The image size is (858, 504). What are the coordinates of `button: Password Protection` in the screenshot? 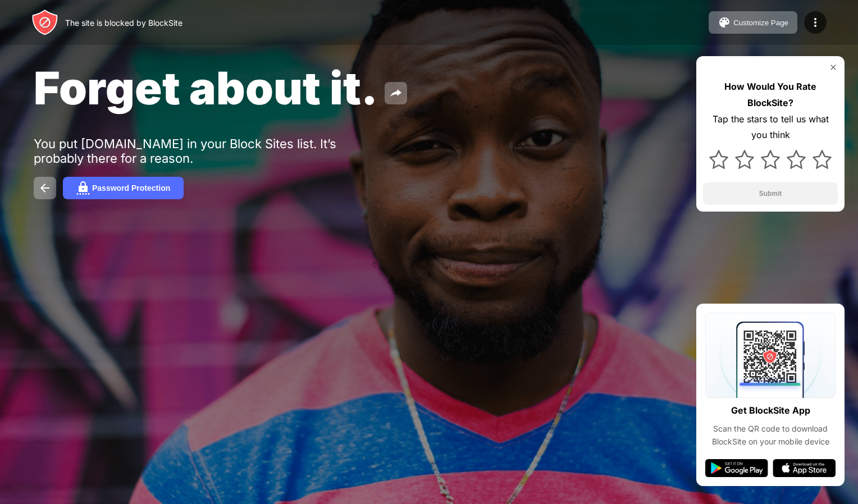 It's located at (123, 188).